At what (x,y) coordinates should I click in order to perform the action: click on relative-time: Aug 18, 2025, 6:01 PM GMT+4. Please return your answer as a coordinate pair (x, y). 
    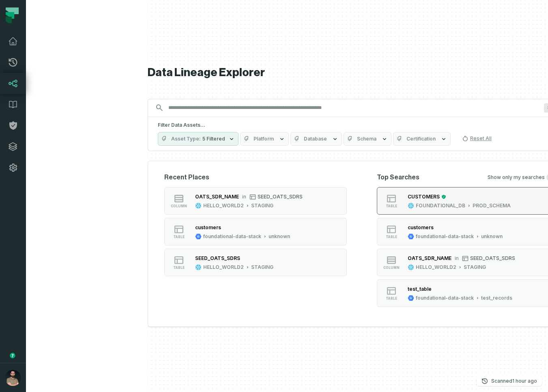
    Looking at the image, I should click on (524, 381).